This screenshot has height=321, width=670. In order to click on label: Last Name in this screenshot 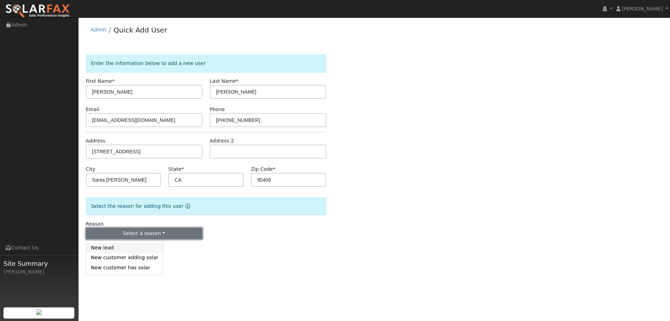, I will do `click(224, 81)`.